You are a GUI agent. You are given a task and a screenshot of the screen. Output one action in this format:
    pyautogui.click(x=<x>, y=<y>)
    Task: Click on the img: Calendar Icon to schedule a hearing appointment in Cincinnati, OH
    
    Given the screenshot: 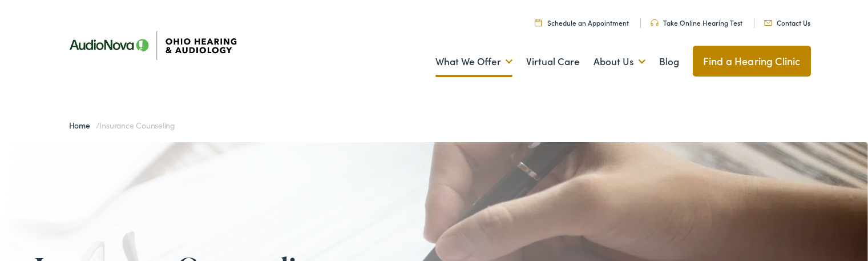 What is the action you would take?
    pyautogui.click(x=538, y=22)
    